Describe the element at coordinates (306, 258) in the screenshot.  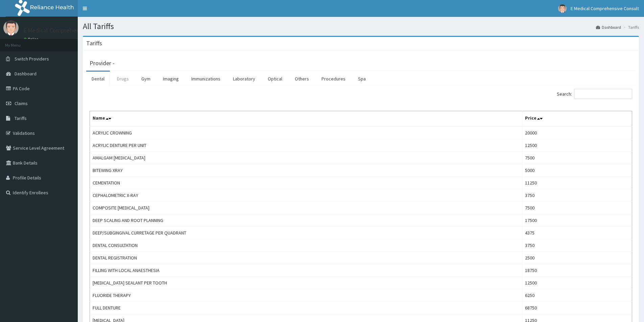
I see `td: DENTAL REGISTRATION` at that location.